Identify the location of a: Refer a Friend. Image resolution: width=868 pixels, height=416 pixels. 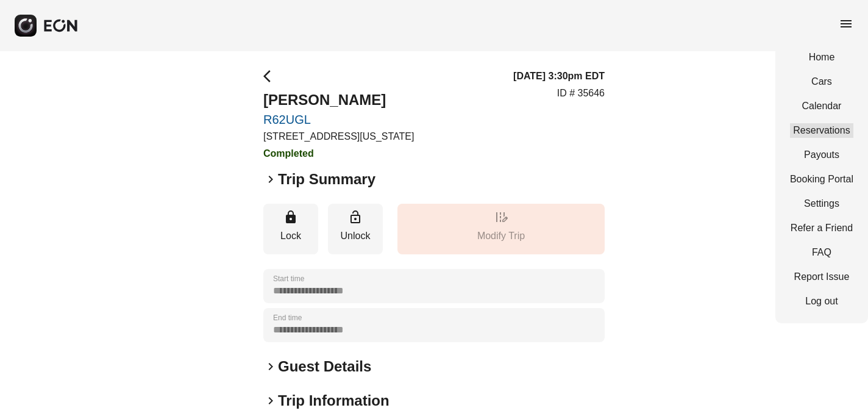
(822, 228).